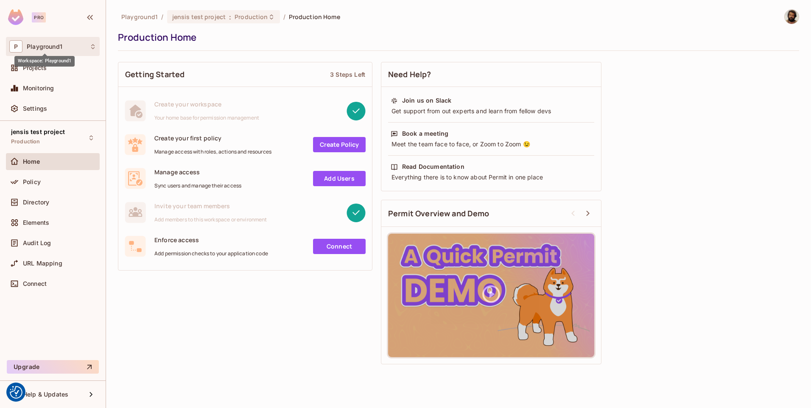 The width and height of the screenshot is (811, 408). I want to click on span: Policy, so click(32, 182).